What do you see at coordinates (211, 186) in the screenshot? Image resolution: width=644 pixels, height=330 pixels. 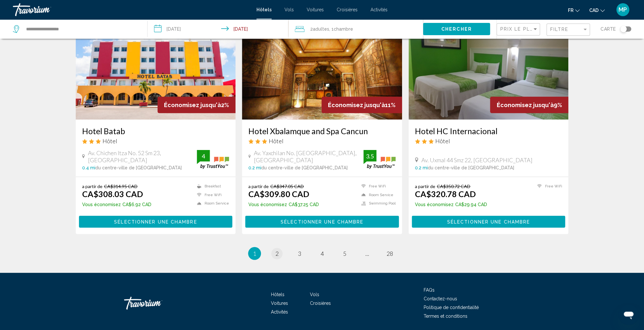 I see `li: Breakfast` at bounding box center [211, 186].